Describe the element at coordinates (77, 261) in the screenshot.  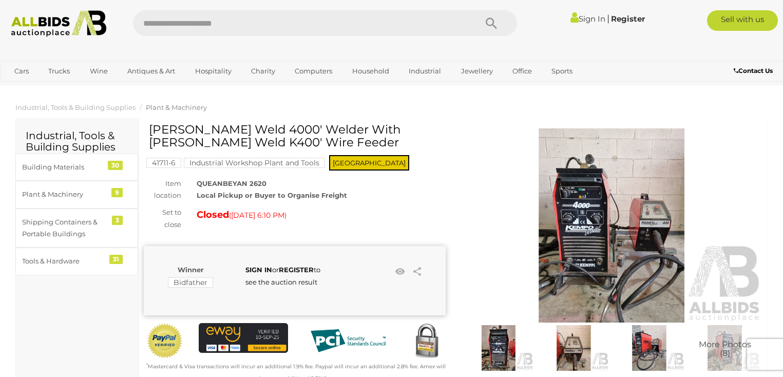
I see `a: Tools & Hardware 31` at that location.